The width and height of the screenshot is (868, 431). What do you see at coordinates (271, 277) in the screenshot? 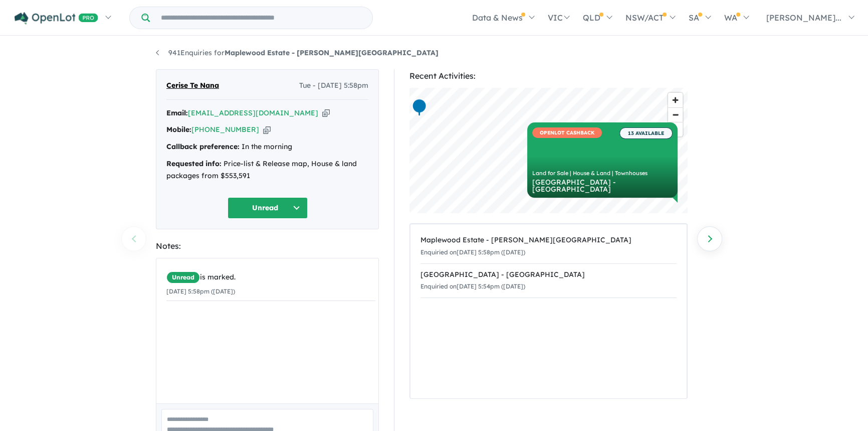
I see `div: is marked.` at bounding box center [271, 277].